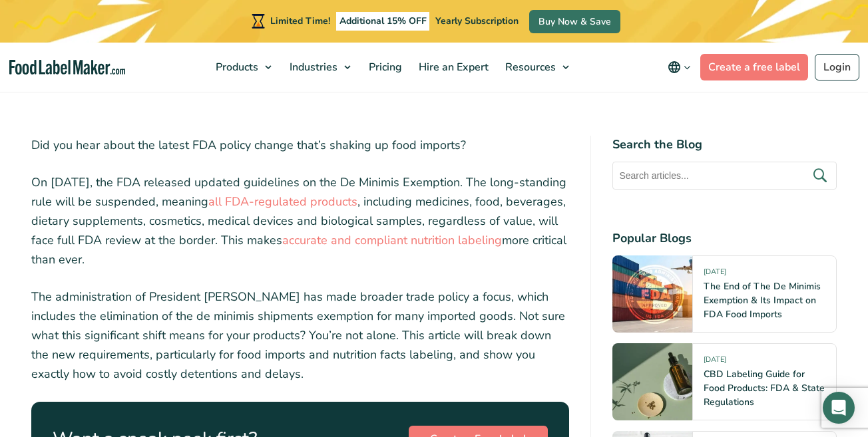 Image resolution: width=868 pixels, height=437 pixels. I want to click on a: Buy Now & Save, so click(575, 21).